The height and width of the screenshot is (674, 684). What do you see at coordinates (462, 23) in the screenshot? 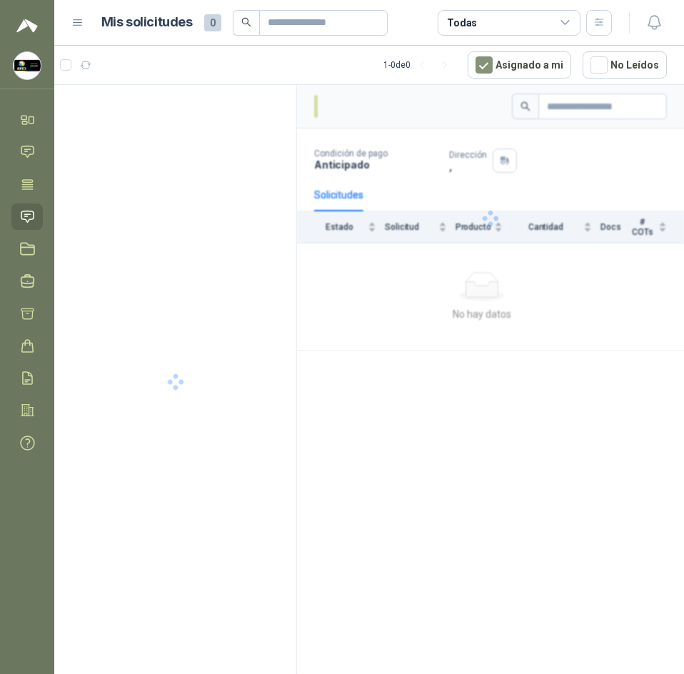
I see `div: Todas` at bounding box center [462, 23].